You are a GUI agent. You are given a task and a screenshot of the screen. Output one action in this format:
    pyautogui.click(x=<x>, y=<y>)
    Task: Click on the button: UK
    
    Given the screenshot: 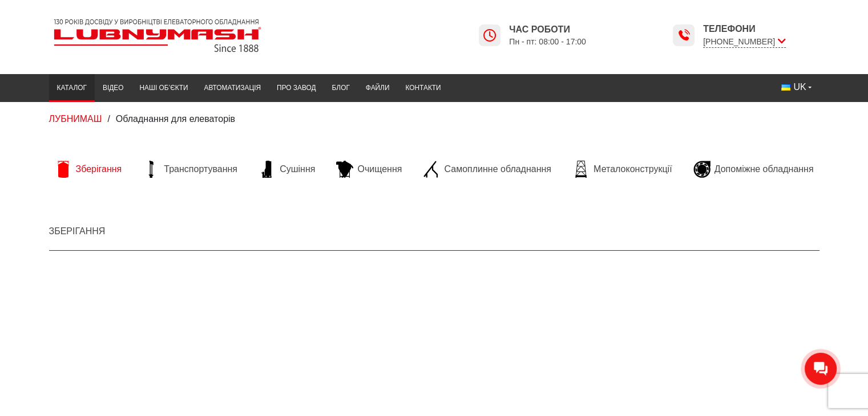 What is the action you would take?
    pyautogui.click(x=796, y=87)
    